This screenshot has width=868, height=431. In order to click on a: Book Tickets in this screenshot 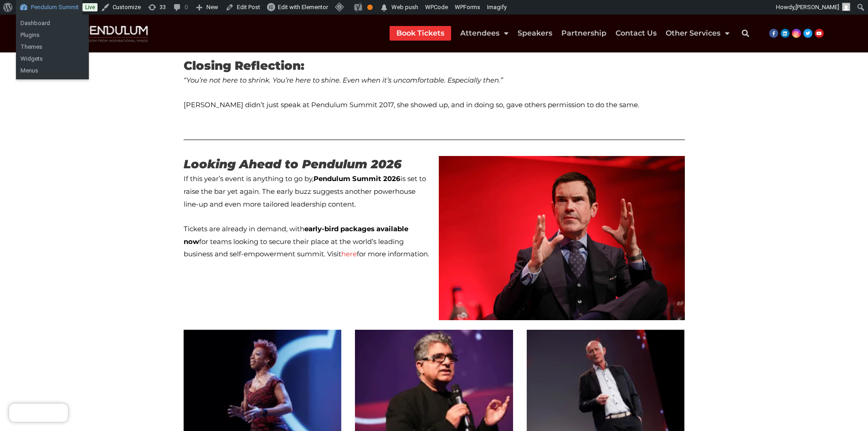, I will do `click(420, 33)`.